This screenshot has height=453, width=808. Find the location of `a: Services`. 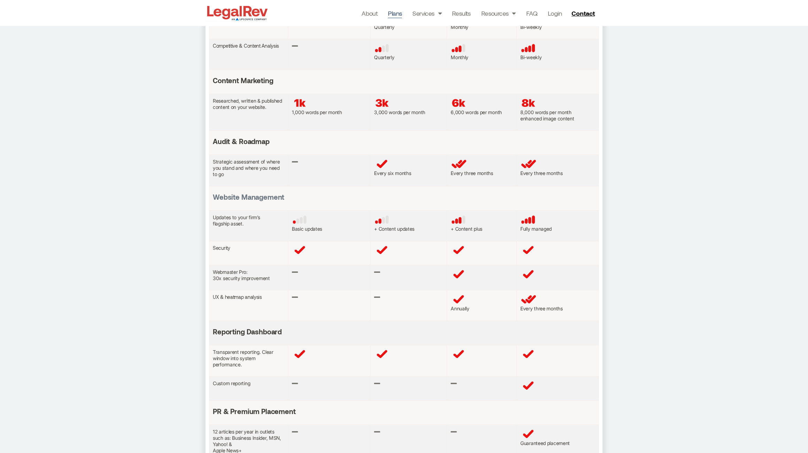

a: Services is located at coordinates (427, 13).